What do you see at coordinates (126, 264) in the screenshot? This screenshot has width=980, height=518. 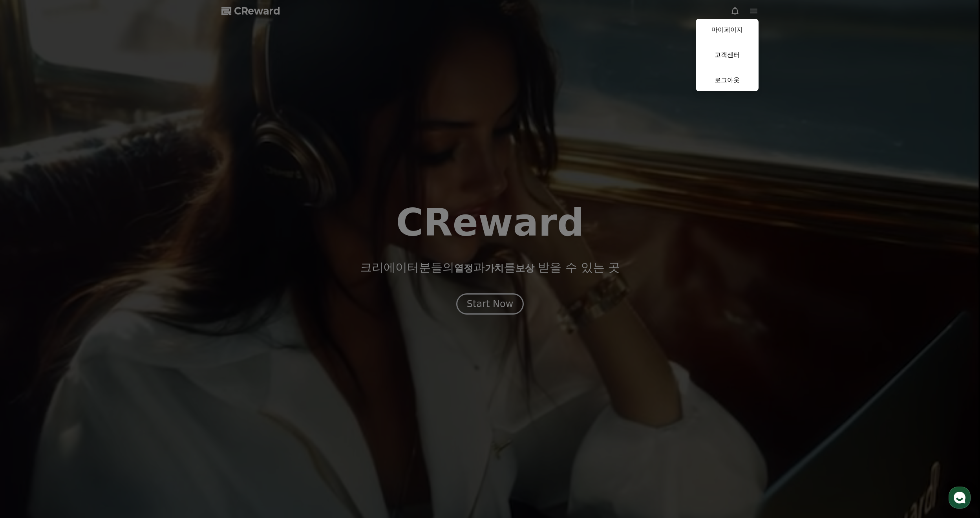 I see `span: 설정` at bounding box center [126, 264].